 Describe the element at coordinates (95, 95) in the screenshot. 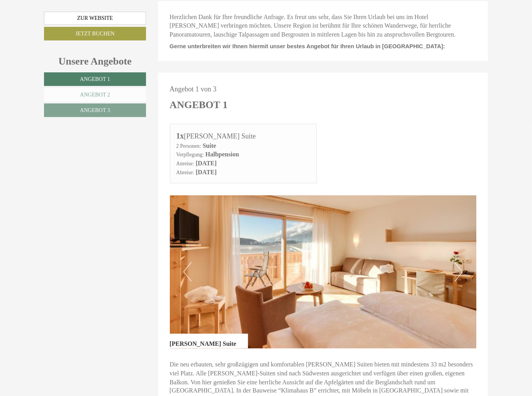

I see `span: Angebot 2` at that location.